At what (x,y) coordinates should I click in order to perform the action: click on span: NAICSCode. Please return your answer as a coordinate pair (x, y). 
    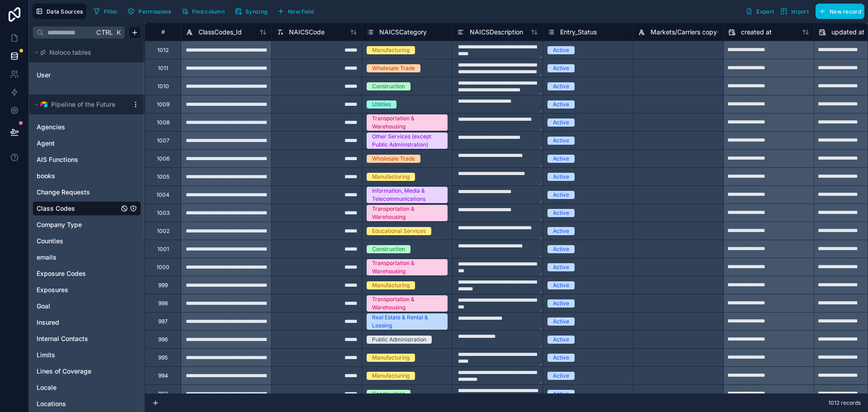
    Looking at the image, I should click on (307, 32).